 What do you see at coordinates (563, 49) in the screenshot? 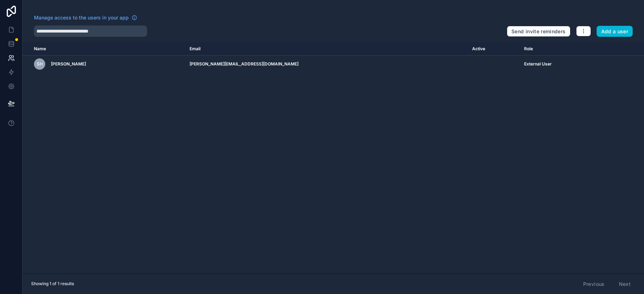
I see `th: Role` at bounding box center [563, 49].